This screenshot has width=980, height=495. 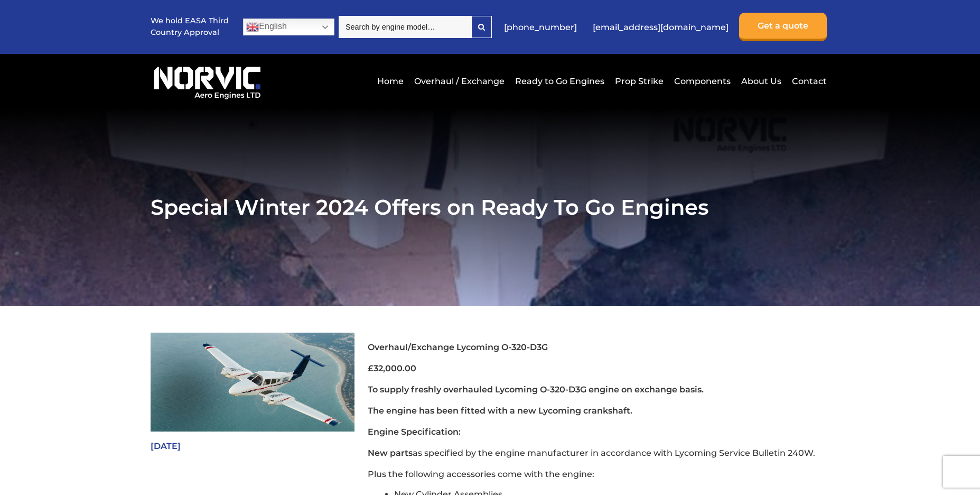 What do you see at coordinates (489, 206) in the screenshot?
I see `h1: Special Winter 2024 Offers on Ready To Go Engines` at bounding box center [489, 206].